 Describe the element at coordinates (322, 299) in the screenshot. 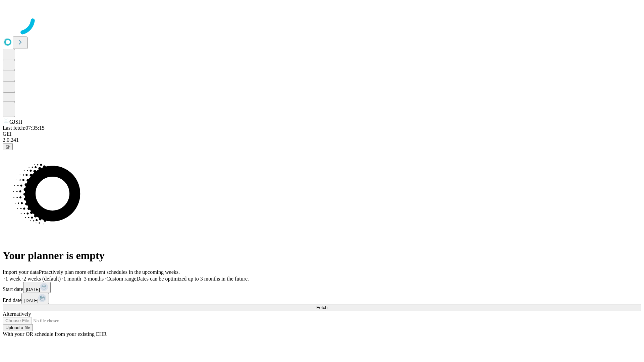

I see `div: End date` at that location.